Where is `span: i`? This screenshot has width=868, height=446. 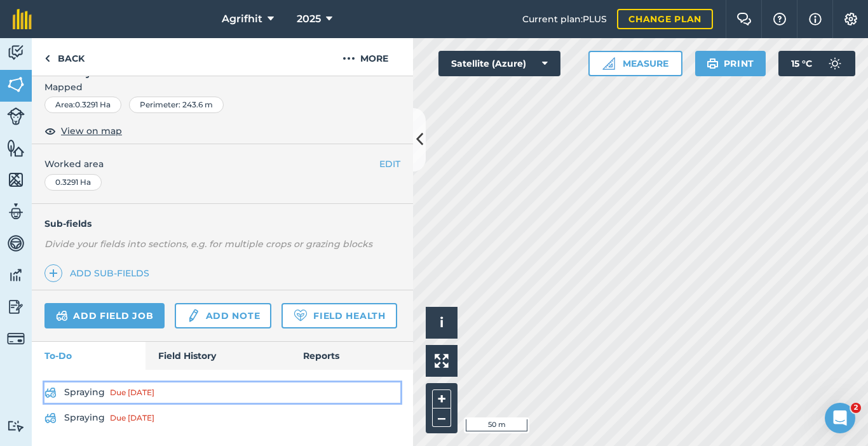 span: i is located at coordinates (441, 322).